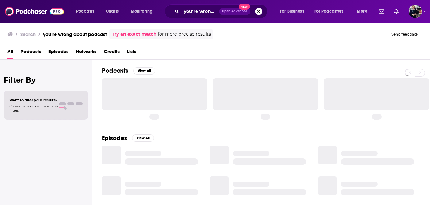 This screenshot has width=430, height=205. I want to click on a: Podcasts, so click(31, 53).